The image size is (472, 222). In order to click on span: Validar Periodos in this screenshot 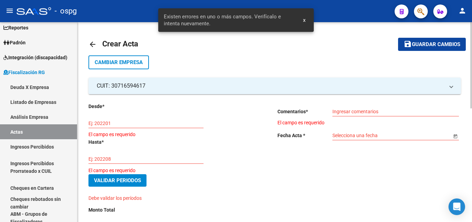, I will do `click(118, 180)`.